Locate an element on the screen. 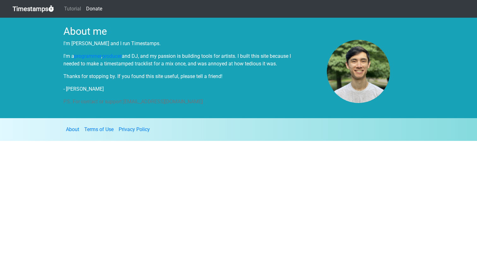 The width and height of the screenshot is (477, 272). h2: About me is located at coordinates (239, 31).